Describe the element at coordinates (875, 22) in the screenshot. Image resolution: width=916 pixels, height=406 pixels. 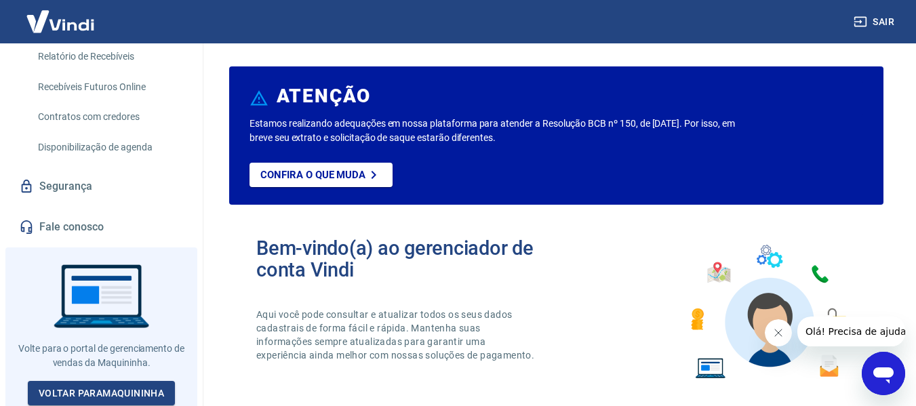
I see `button: Sair` at that location.